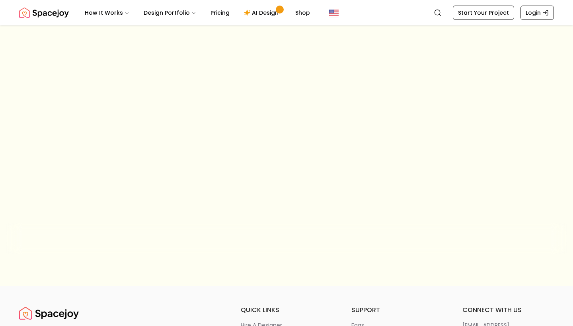 Image resolution: width=573 pixels, height=326 pixels. Describe the element at coordinates (508, 310) in the screenshot. I see `h6: connect with us` at that location.